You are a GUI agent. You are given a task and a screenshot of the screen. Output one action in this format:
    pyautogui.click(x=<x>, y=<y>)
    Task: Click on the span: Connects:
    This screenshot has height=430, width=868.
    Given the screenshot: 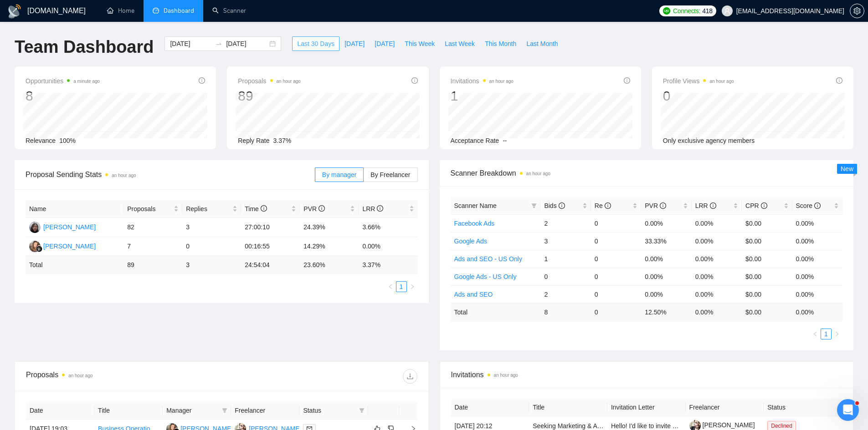 What is the action you would take?
    pyautogui.click(x=686, y=11)
    